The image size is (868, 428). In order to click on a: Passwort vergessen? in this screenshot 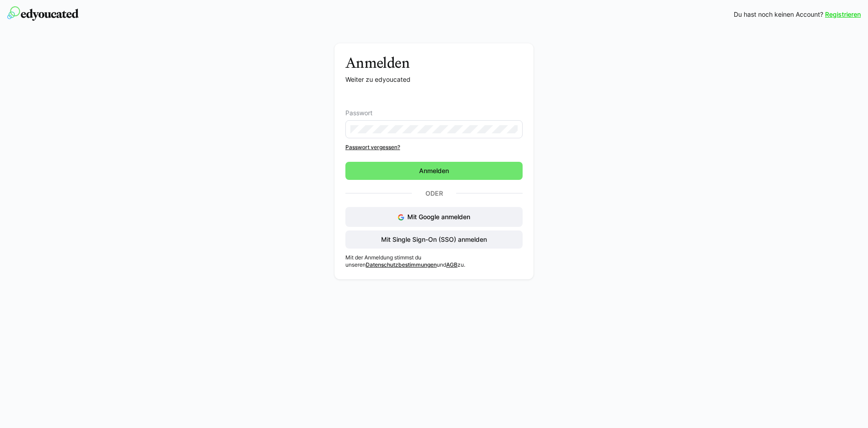, I will do `click(434, 147)`.